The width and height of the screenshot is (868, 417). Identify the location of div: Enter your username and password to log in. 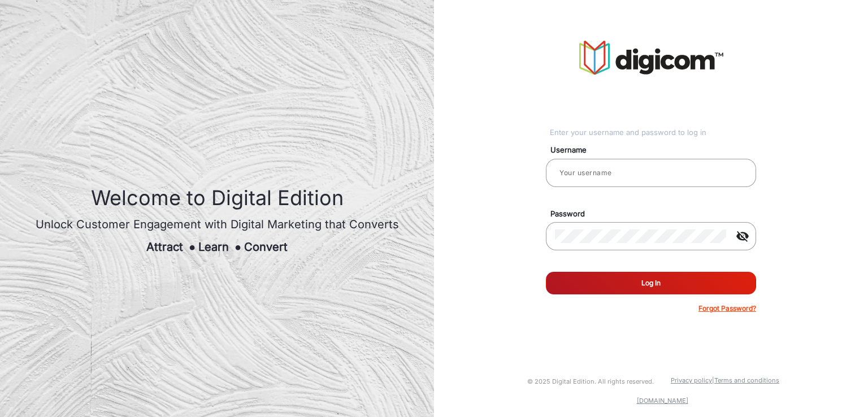
(653, 133).